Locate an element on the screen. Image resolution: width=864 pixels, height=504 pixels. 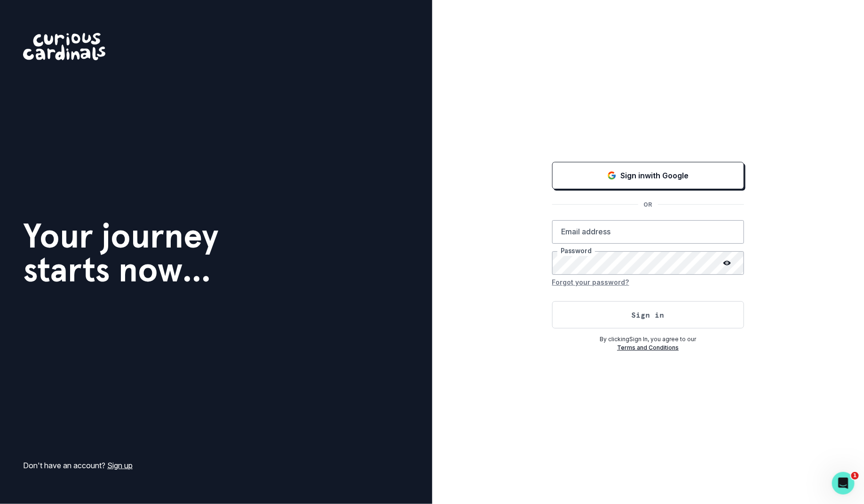
button: Sign in with Google (GSuite) is located at coordinates (648, 175).